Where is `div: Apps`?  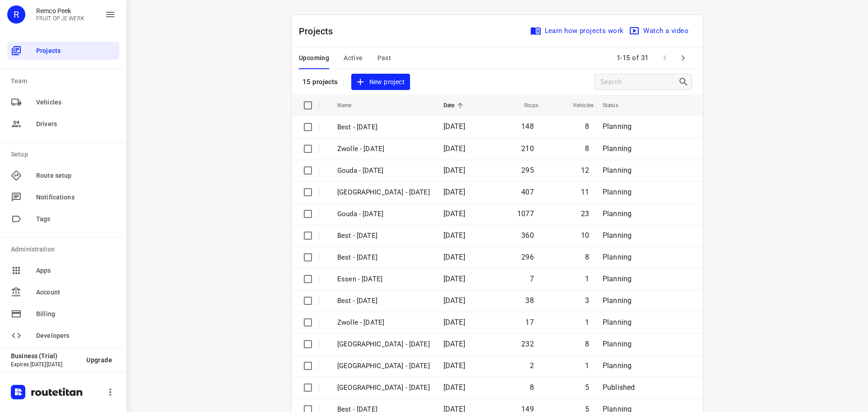 div: Apps is located at coordinates (63, 270).